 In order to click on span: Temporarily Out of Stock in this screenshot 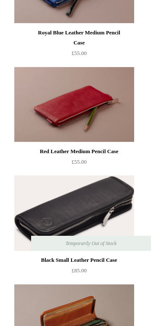, I will do `click(91, 243)`.